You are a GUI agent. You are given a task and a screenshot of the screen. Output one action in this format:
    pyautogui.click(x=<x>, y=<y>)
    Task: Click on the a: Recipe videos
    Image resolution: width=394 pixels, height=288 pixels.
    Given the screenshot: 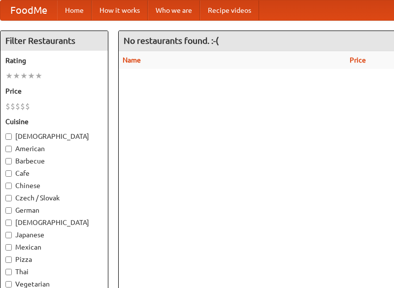 What is the action you would take?
    pyautogui.click(x=230, y=10)
    